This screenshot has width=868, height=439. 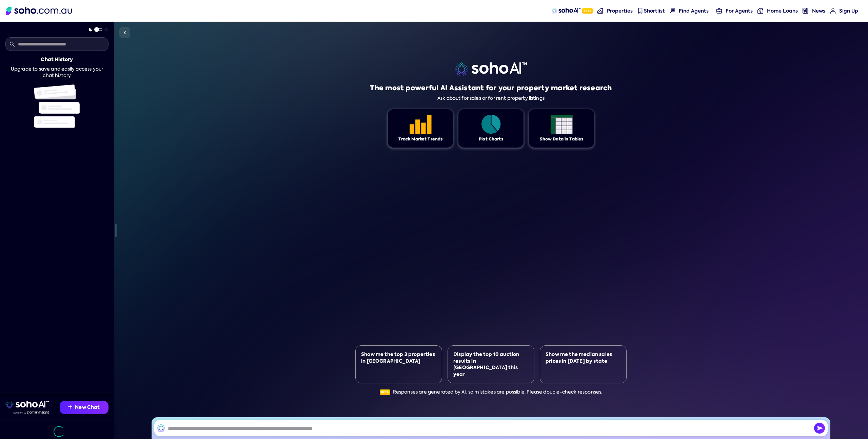 I want to click on h1: The most powerful AI Assistant for your property market research, so click(x=490, y=88).